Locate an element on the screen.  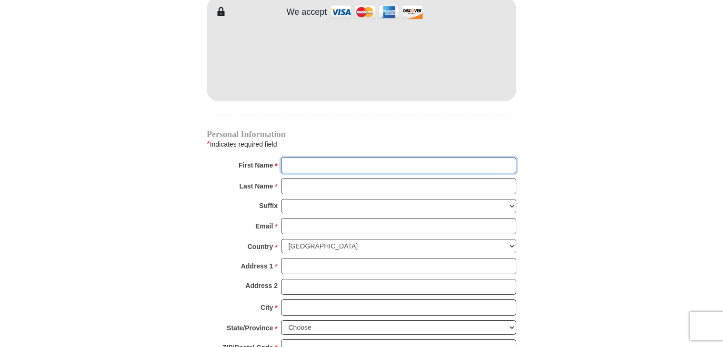
div: Indicates required field is located at coordinates (362, 144).